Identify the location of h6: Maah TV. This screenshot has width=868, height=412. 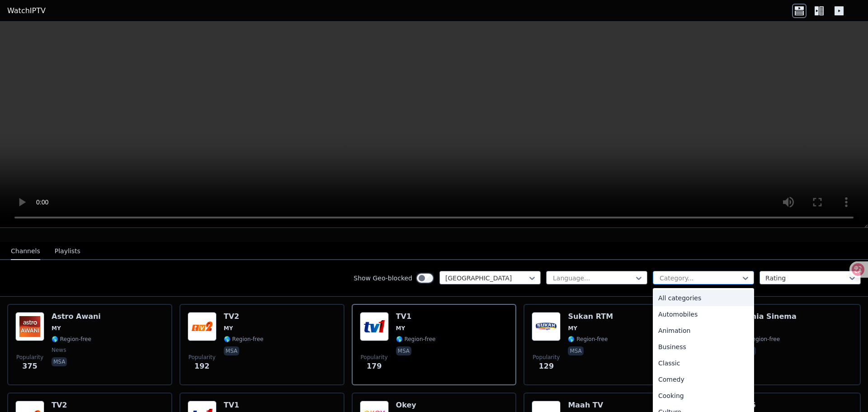
(587, 406).